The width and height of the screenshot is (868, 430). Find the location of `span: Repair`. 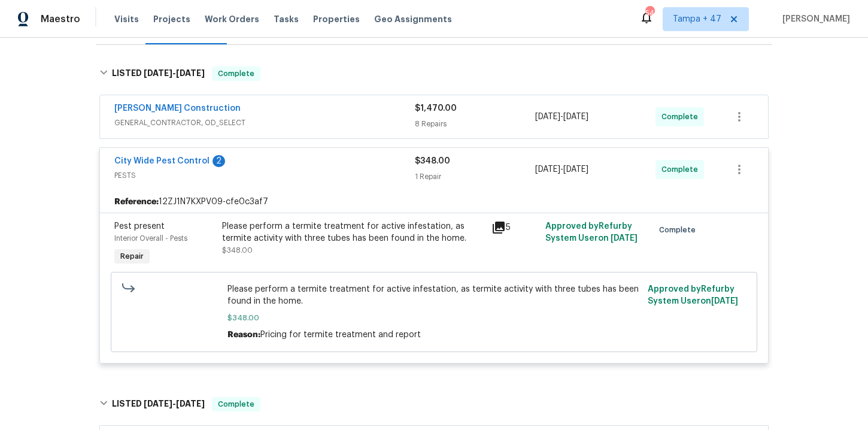

span: Repair is located at coordinates (132, 256).